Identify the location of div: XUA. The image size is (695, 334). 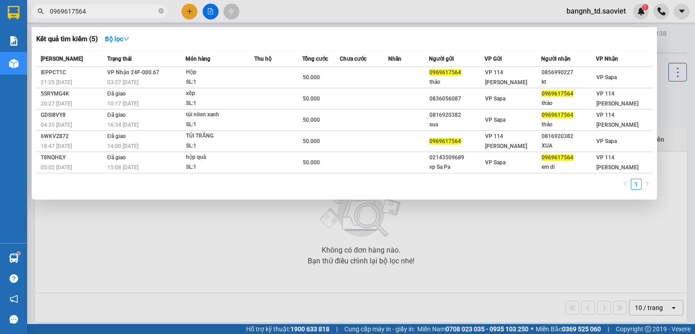
(568, 146).